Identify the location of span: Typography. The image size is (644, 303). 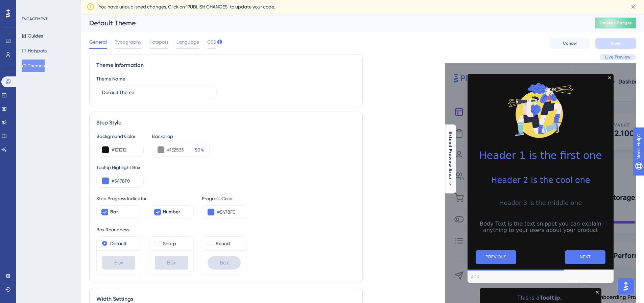
(128, 42).